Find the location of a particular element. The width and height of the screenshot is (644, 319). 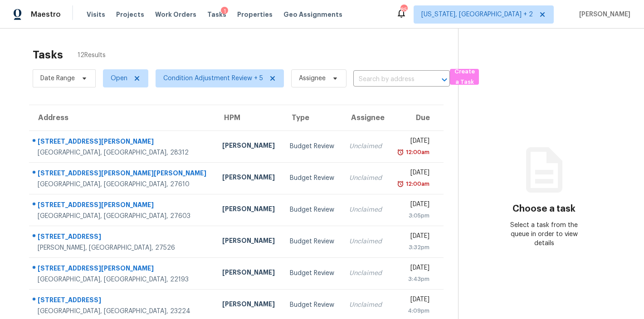

span: Create a Task is located at coordinates (465, 77).